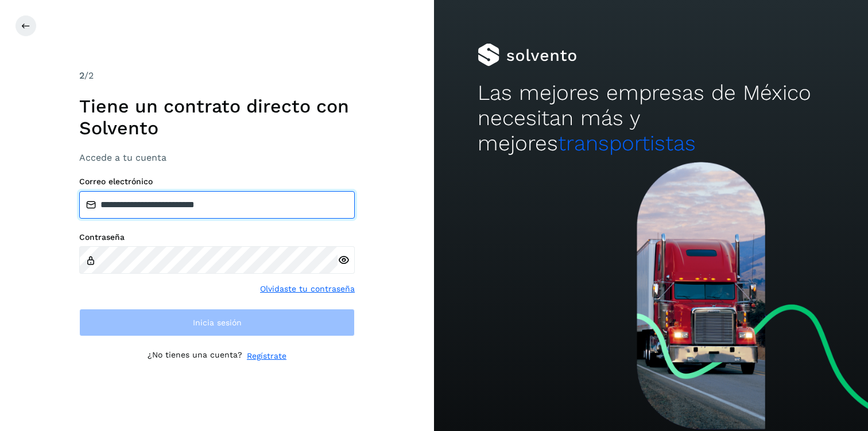 Image resolution: width=868 pixels, height=431 pixels. I want to click on h1: Tiene un contrato directo con Solvento, so click(217, 117).